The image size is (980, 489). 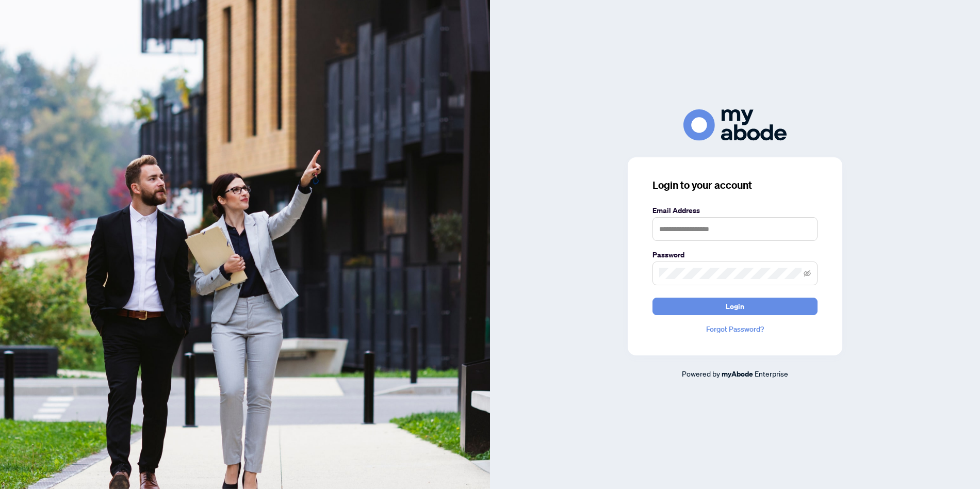 What do you see at coordinates (807, 273) in the screenshot?
I see `span: eye-invisible` at bounding box center [807, 273].